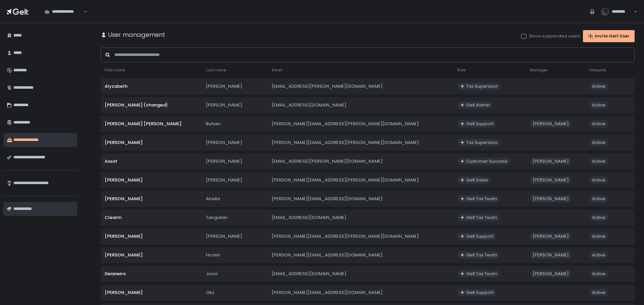 Image resolution: width=644 pixels, height=305 pixels. What do you see at coordinates (598, 70) in the screenshot?
I see `span: Lifecycle` at bounding box center [598, 70].